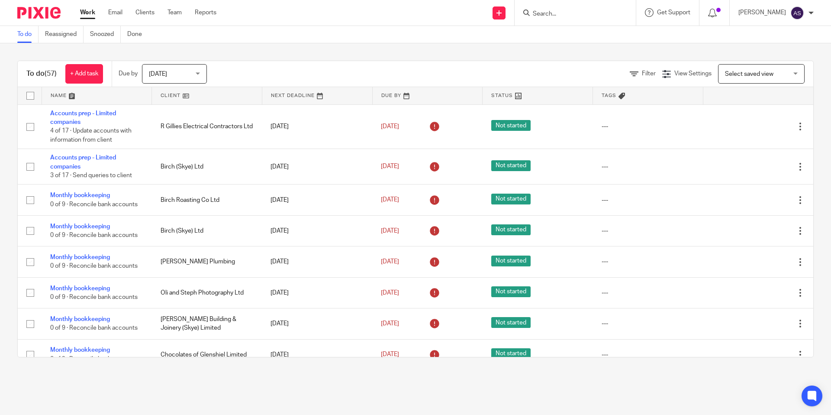  Describe the element at coordinates (42, 74) in the screenshot. I see `h1: To do` at that location.